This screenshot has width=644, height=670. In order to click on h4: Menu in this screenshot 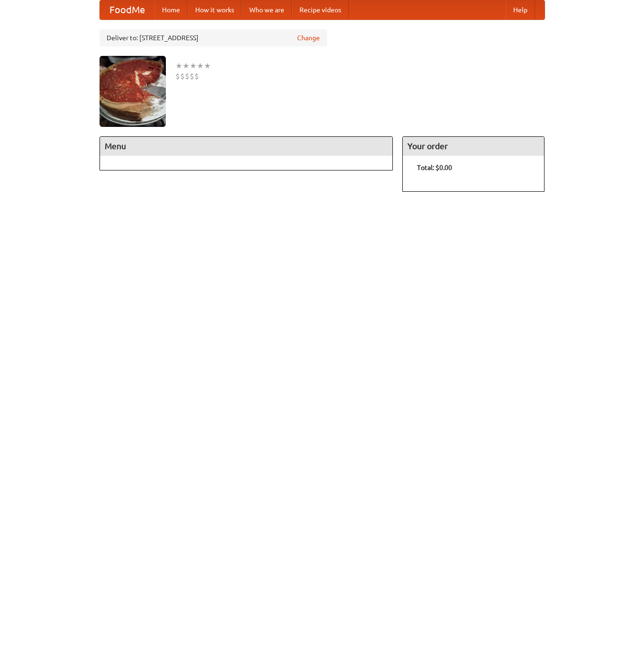, I will do `click(246, 146)`.